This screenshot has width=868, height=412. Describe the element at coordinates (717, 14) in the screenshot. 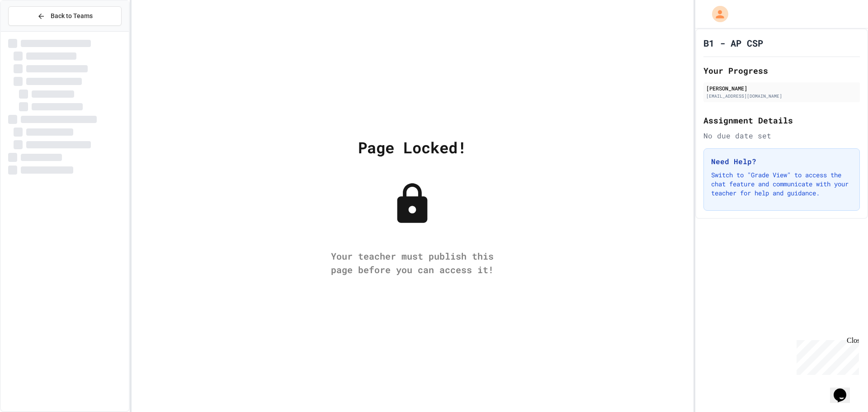

I see `div: My Account` at that location.